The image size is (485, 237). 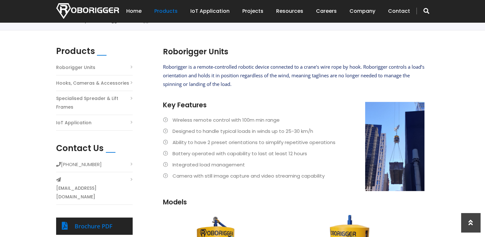 I want to click on a: Products, so click(x=166, y=11).